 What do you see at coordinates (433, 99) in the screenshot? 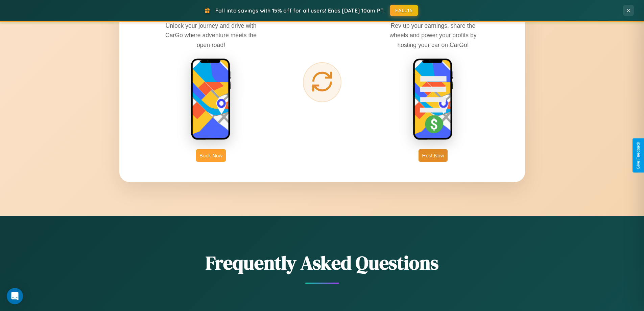
I see `img: host phone` at bounding box center [433, 99].